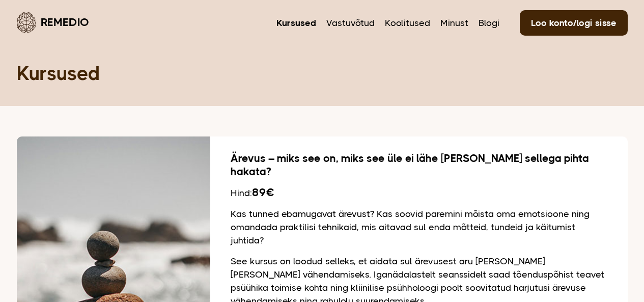 The image size is (644, 302). Describe the element at coordinates (454, 23) in the screenshot. I see `a: Minust` at that location.